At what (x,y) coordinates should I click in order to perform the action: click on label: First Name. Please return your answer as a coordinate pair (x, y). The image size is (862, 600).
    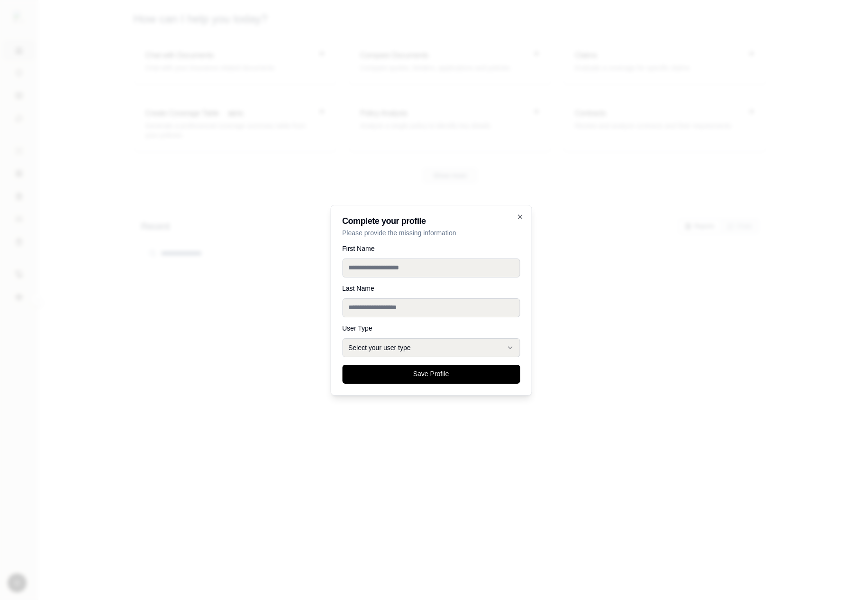
    Looking at the image, I should click on (431, 248).